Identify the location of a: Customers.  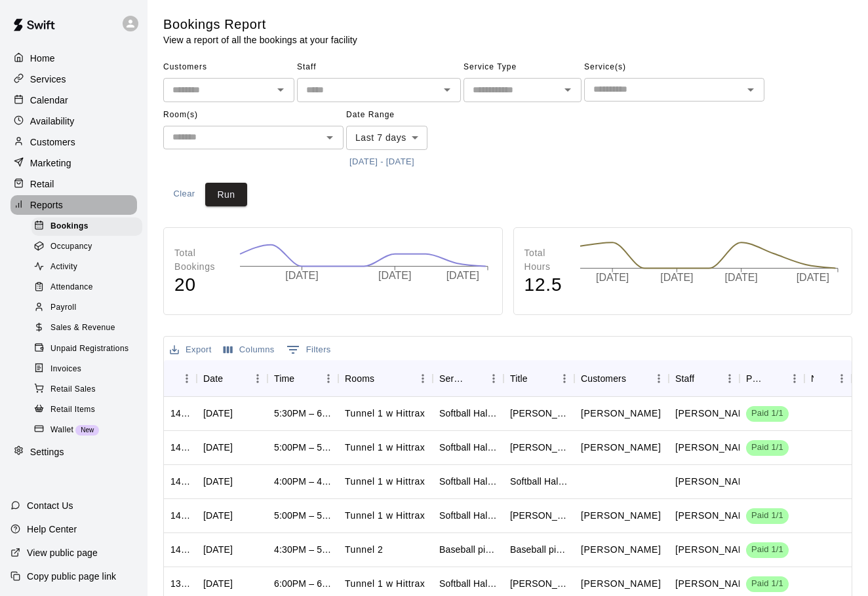
(74, 142).